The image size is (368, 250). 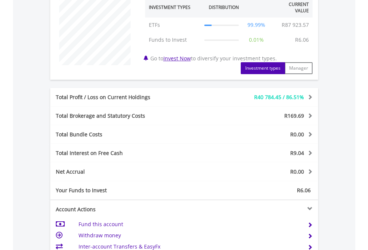 What do you see at coordinates (295, 25) in the screenshot?
I see `td: R87 923.57` at bounding box center [295, 25].